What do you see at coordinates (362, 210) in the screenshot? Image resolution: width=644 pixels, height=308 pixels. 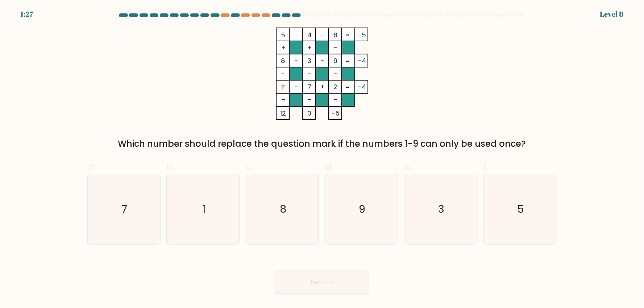 I see `text: 9` at bounding box center [362, 210].